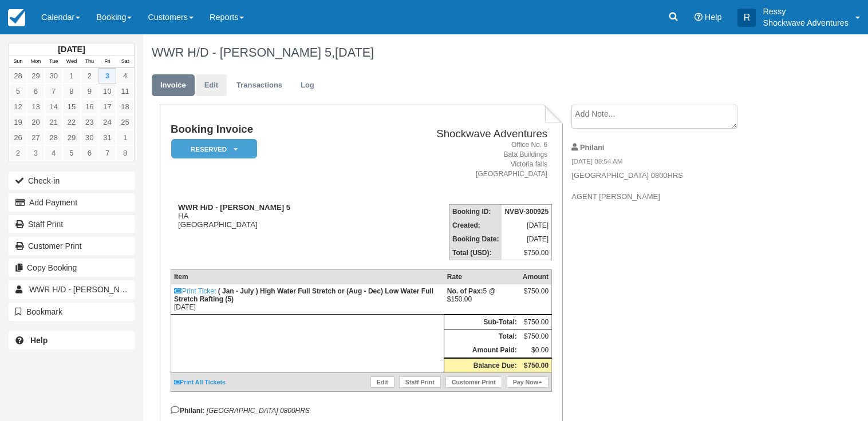 This screenshot has height=421, width=868. What do you see at coordinates (482, 365) in the screenshot?
I see `th: Balance Due:` at bounding box center [482, 365].